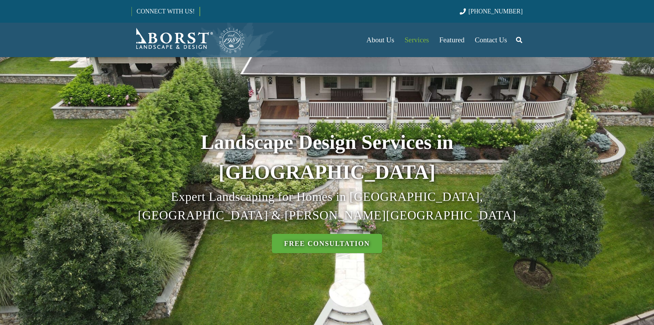 Image resolution: width=654 pixels, height=325 pixels. What do you see at coordinates (380, 40) in the screenshot?
I see `span: About Us` at bounding box center [380, 40].